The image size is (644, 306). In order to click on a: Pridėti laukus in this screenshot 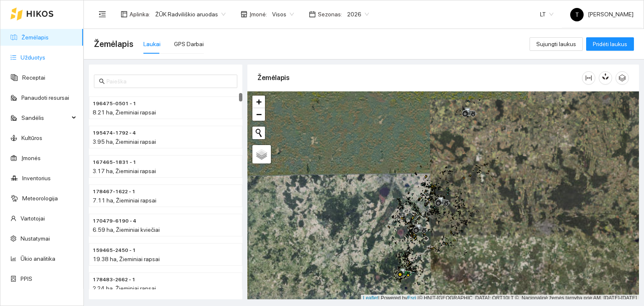, I will do `click(610, 44)`.